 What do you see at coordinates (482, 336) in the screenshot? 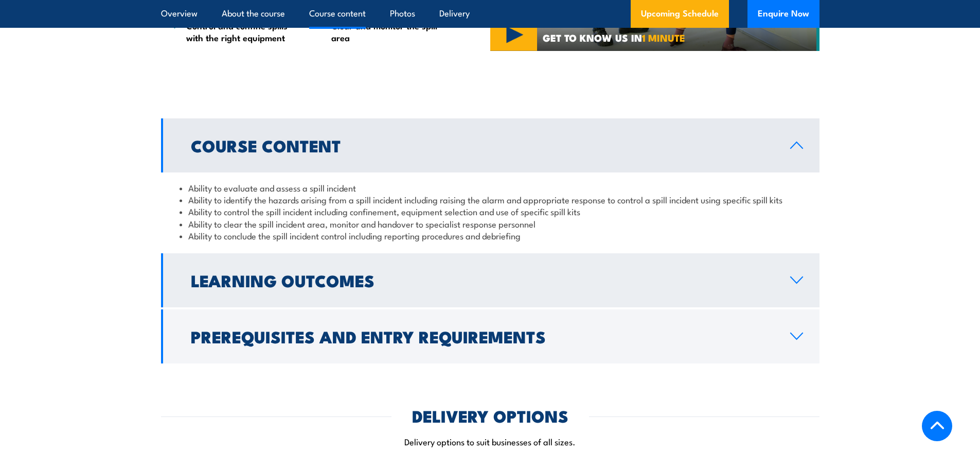
I see `h2: Prerequisites and Entry Requirements` at bounding box center [482, 336].